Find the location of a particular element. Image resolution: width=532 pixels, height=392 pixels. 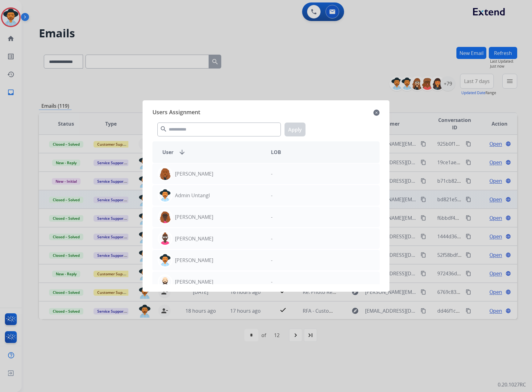

mat-icon: arrow_downward is located at coordinates (182, 152).